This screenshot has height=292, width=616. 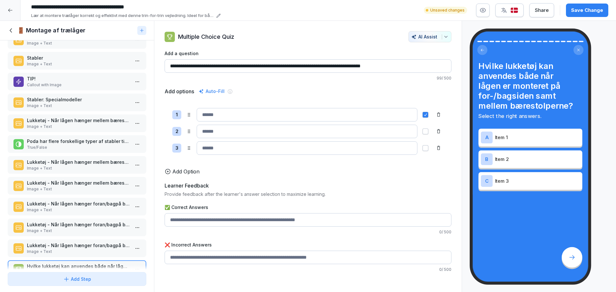 I want to click on button: Share, so click(x=541, y=10).